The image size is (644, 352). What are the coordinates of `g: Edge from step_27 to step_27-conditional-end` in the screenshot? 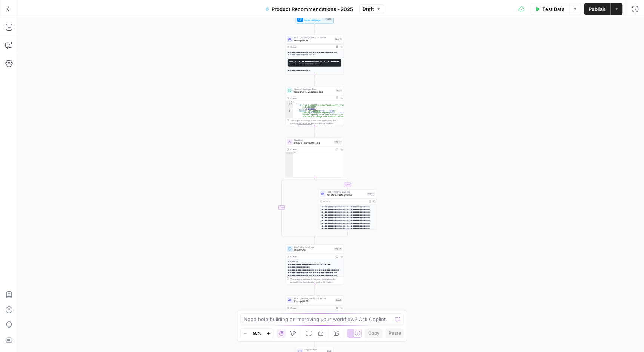 It's located at (298, 207).